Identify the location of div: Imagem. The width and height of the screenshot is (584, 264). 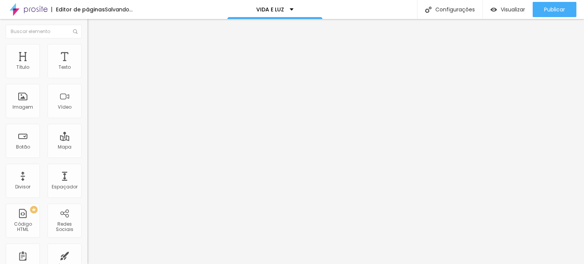
(23, 107).